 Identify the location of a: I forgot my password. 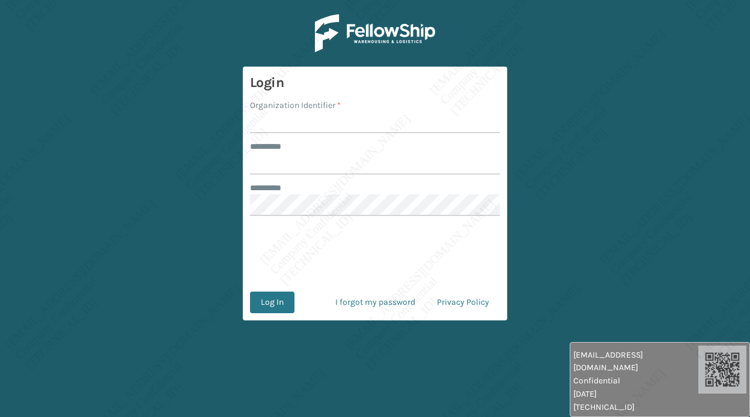
(375, 303).